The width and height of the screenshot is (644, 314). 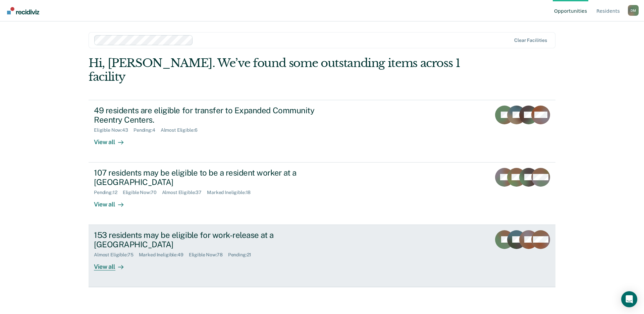 What do you see at coordinates (633, 11) in the screenshot?
I see `button: Profile dropdown button` at bounding box center [633, 11].